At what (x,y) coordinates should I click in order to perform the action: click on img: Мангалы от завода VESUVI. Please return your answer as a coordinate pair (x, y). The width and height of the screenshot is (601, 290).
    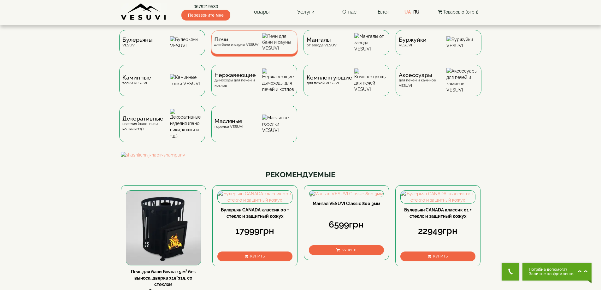
    Looking at the image, I should click on (370, 43).